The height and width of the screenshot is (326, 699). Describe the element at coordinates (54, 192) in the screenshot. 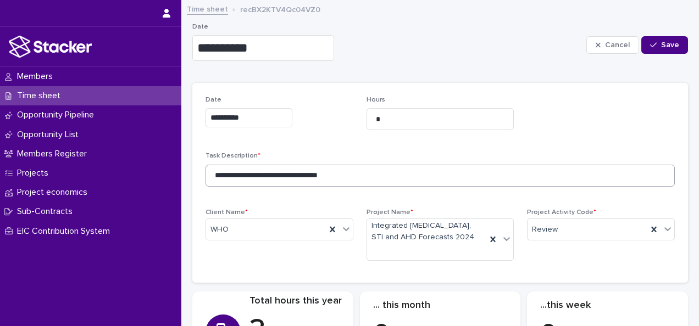

I see `p: Project economics` at that location.